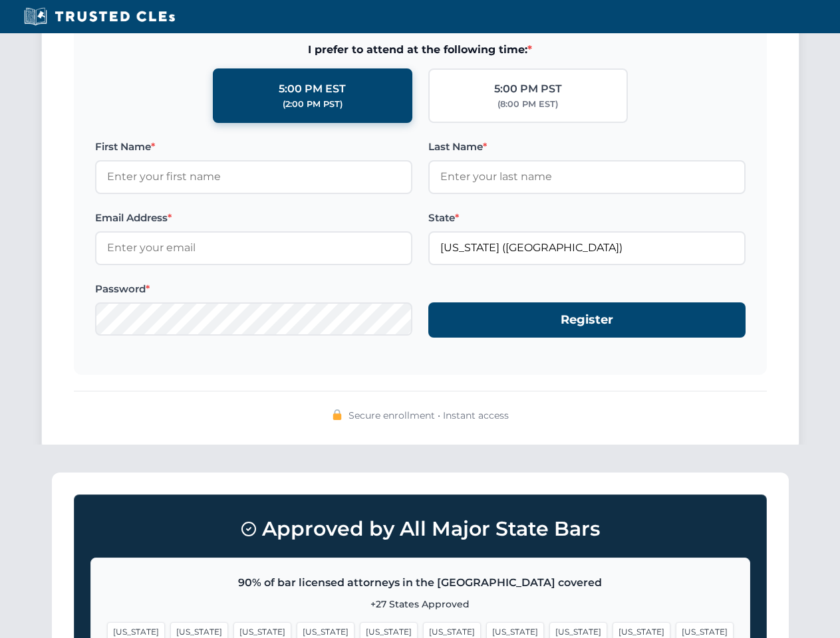 The width and height of the screenshot is (840, 638). I want to click on div: 5:00 PM PST, so click(528, 89).